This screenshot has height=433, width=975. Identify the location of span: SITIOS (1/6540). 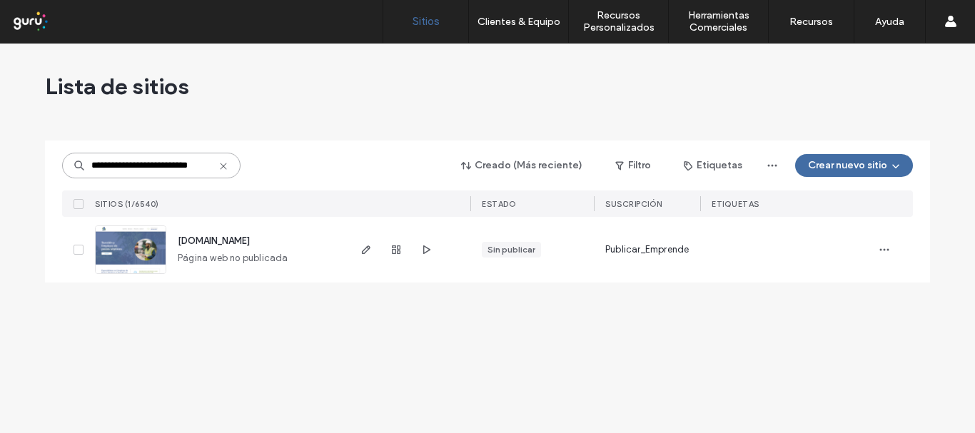
(127, 204).